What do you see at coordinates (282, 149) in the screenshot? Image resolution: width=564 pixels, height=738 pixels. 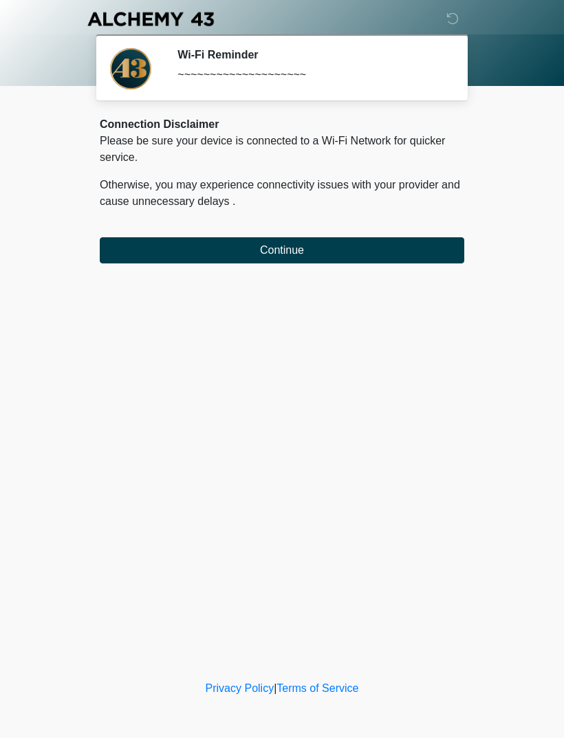 I see `p: Please be sure your device is connected to a Wi-Fi Network for quicker service.` at bounding box center [282, 149].